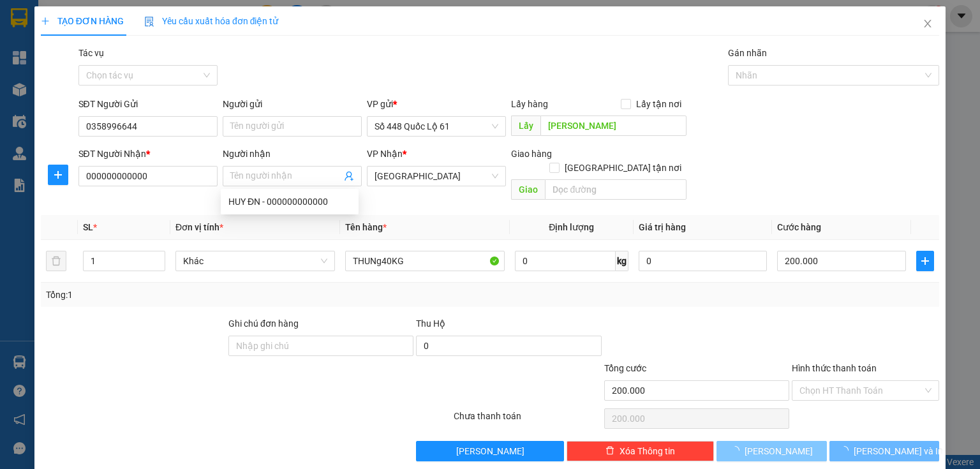 The width and height of the screenshot is (980, 469). I want to click on span: Yêu cầu xuất hóa đơn điện tử, so click(211, 21).